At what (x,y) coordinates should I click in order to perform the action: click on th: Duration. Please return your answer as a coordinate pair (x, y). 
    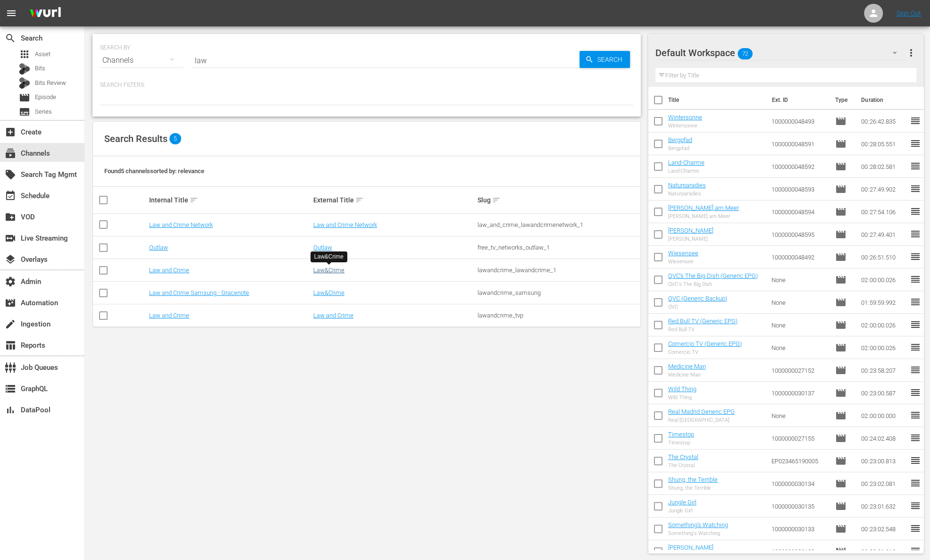
    Looking at the image, I should click on (884, 100).